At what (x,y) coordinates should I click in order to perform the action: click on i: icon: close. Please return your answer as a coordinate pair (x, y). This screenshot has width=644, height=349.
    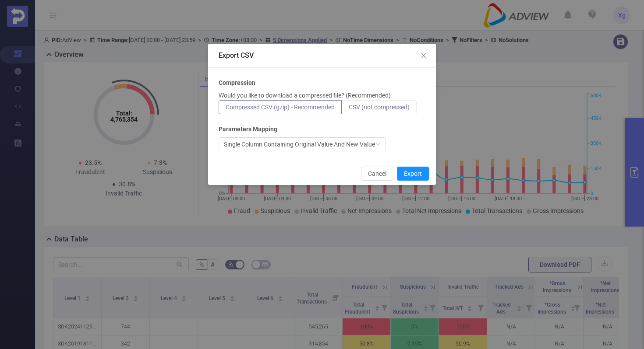
    Looking at the image, I should click on (423, 55).